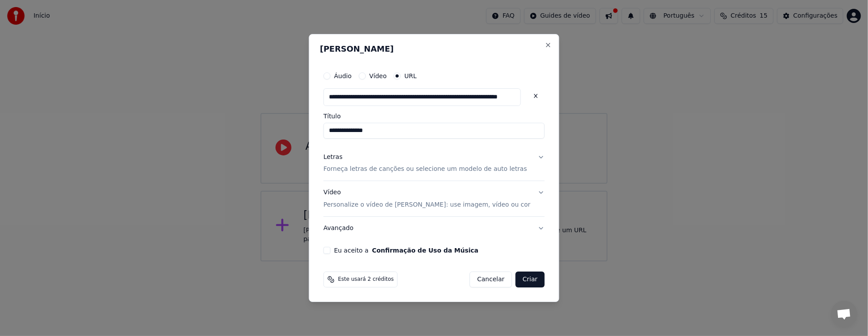 This screenshot has height=336, width=868. What do you see at coordinates (491, 280) in the screenshot?
I see `button: Cancelar` at bounding box center [491, 280].